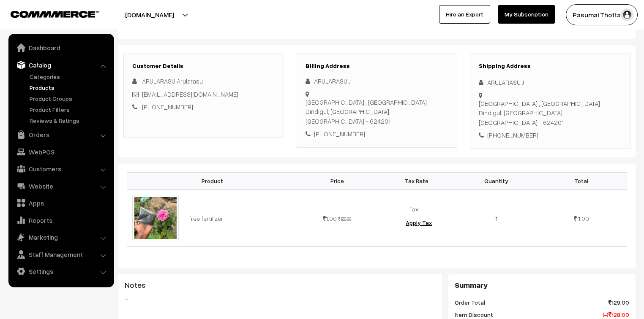  Describe the element at coordinates (417, 181) in the screenshot. I see `th: Tax Rate` at that location.